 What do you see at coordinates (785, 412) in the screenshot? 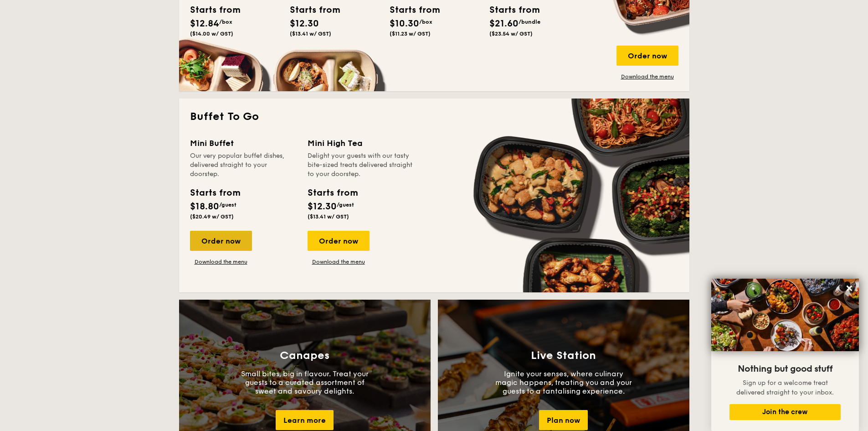
I see `button: Join the crew` at bounding box center [785, 412].